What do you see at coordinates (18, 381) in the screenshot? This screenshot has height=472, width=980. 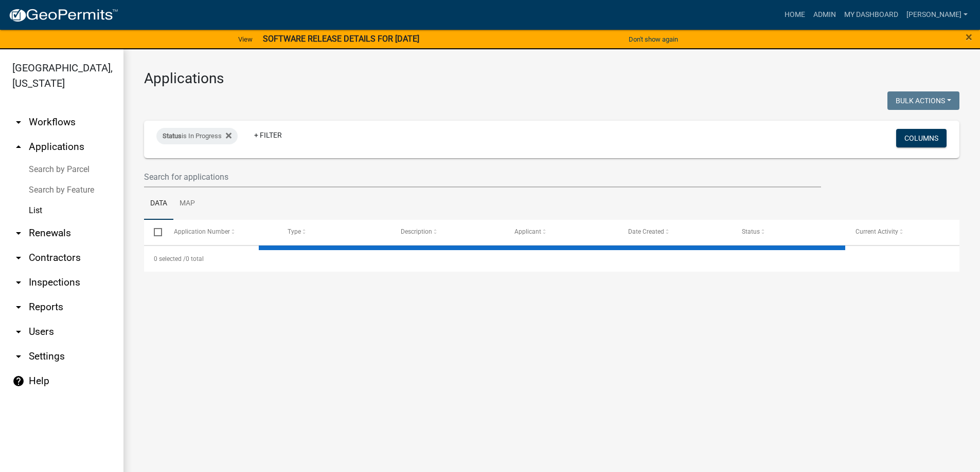 I see `i: help` at bounding box center [18, 381].